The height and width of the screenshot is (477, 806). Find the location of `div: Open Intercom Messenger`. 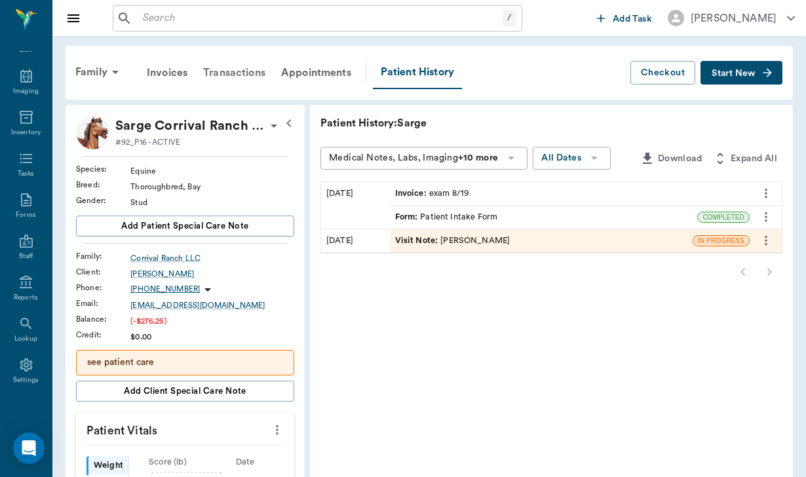

div: Open Intercom Messenger is located at coordinates (29, 448).